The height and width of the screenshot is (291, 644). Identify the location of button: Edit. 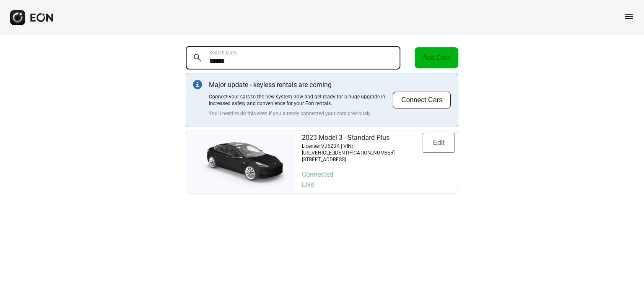
(439, 143).